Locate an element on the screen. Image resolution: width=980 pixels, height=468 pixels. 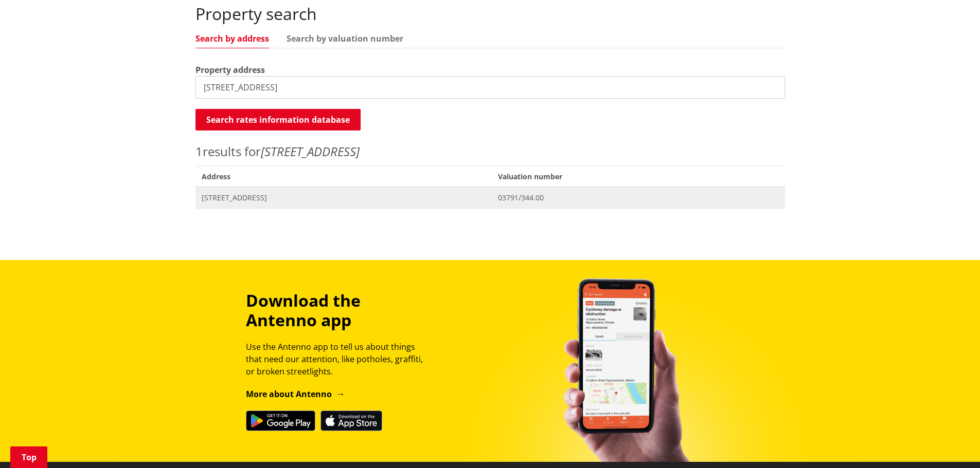
label: Property address is located at coordinates (230, 70).